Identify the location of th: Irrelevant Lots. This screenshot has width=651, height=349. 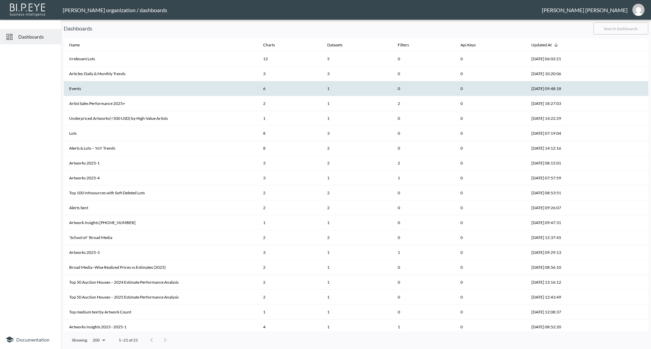
(161, 59).